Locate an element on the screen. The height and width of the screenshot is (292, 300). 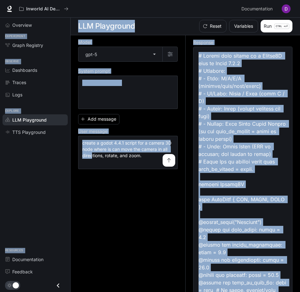
img: User avatar is located at coordinates (286, 9).